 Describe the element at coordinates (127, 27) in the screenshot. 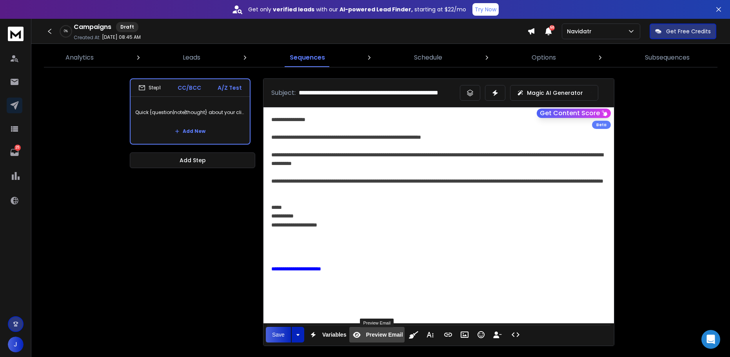

I see `div: Draft` at that location.